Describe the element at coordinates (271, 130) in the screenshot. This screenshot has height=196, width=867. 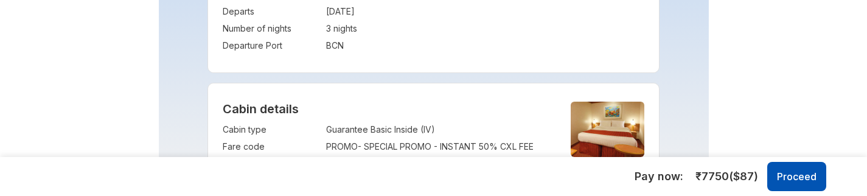
I see `td: Cabin type` at that location.